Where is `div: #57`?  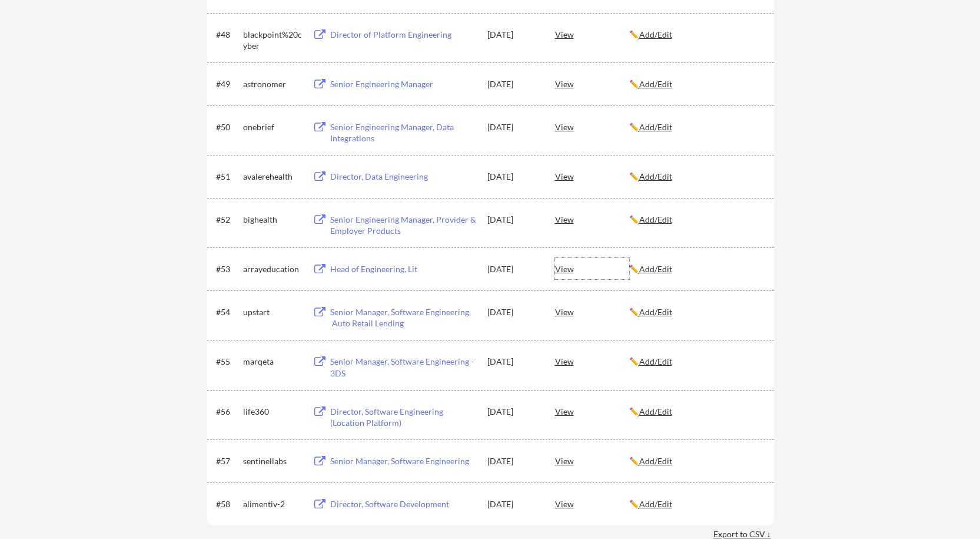
div: #57 is located at coordinates (227, 461).